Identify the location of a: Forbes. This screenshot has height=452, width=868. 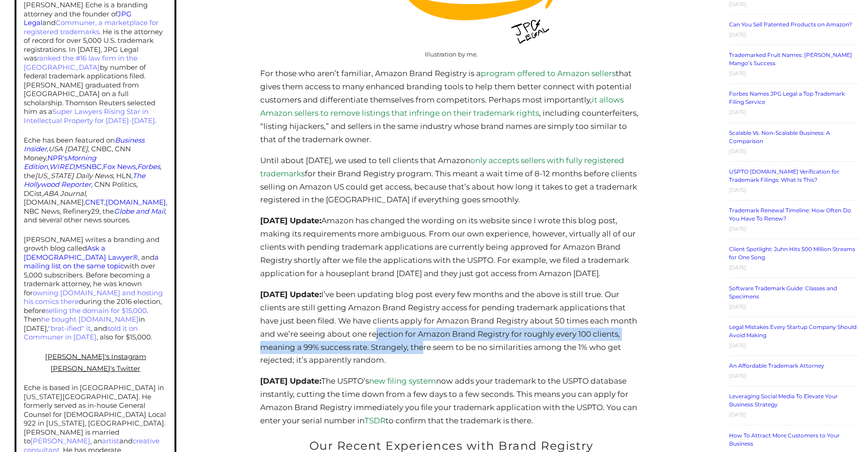
(149, 166).